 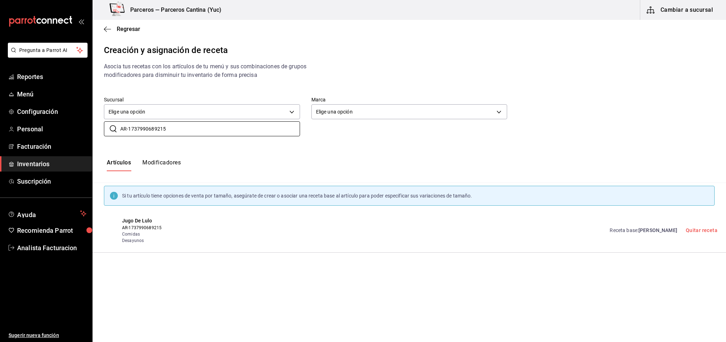 What do you see at coordinates (162, 165) in the screenshot?
I see `button: Modificadores` at bounding box center [162, 165].